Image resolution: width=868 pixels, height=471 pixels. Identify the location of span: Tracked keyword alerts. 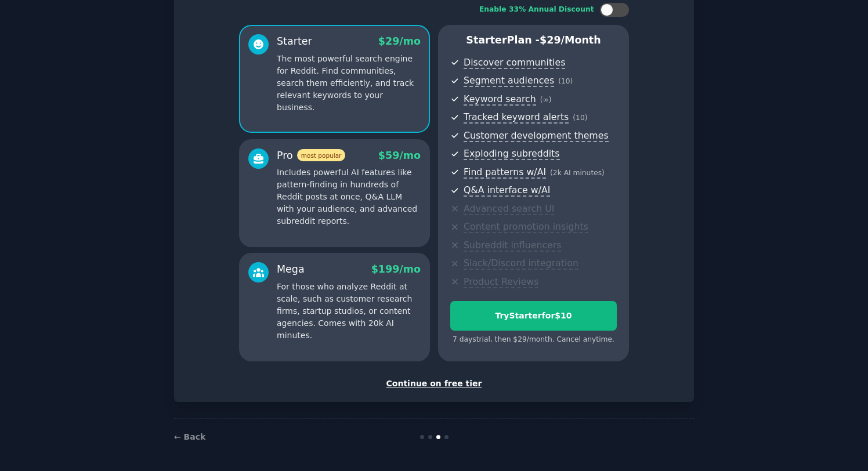
(516, 117).